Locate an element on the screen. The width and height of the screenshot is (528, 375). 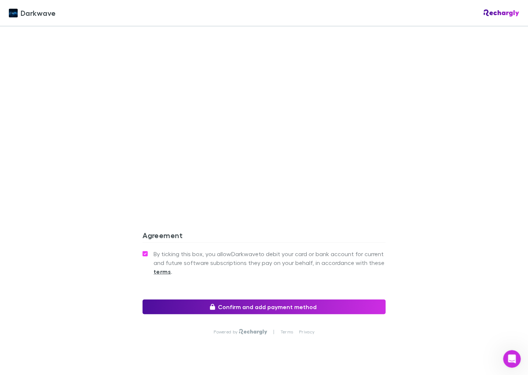
p: Terms is located at coordinates (287, 332).